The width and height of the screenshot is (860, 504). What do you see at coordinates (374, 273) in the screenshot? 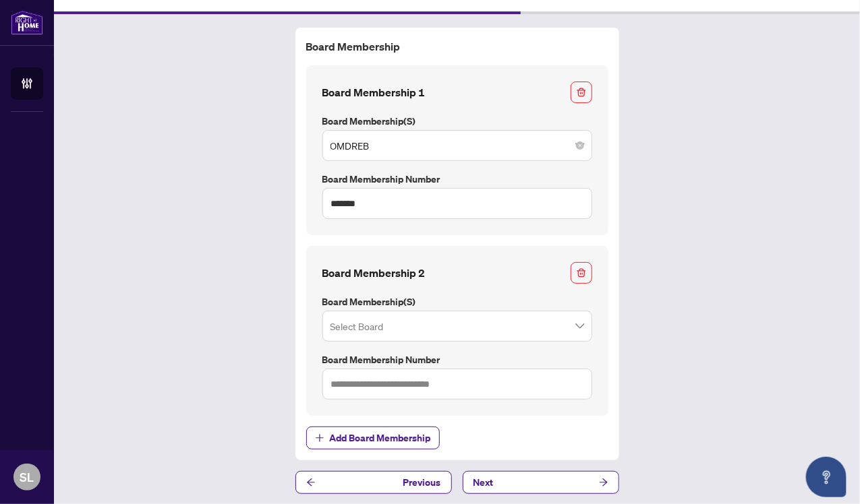
I see `h4: Board Membership 2` at bounding box center [374, 273].